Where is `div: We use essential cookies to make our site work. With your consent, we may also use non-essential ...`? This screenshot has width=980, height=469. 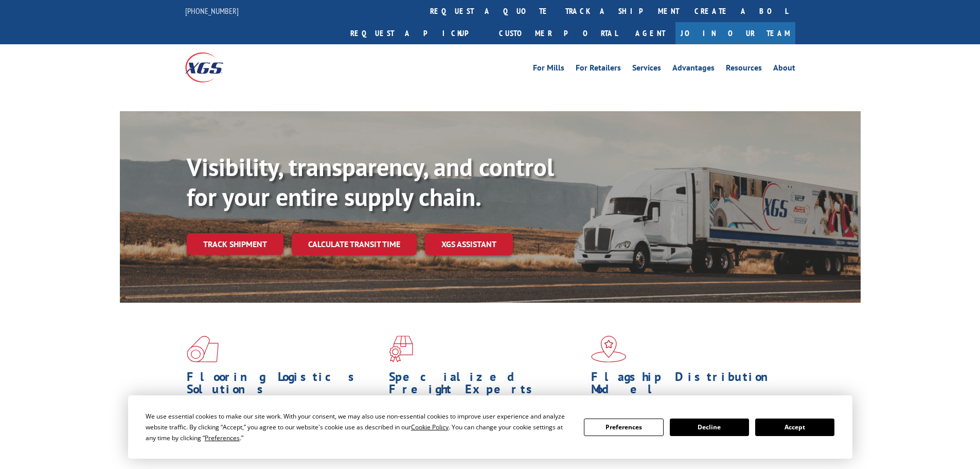
div: We use essential cookies to make our site work. With your consent, we may also use non-essential ... is located at coordinates (359, 427).